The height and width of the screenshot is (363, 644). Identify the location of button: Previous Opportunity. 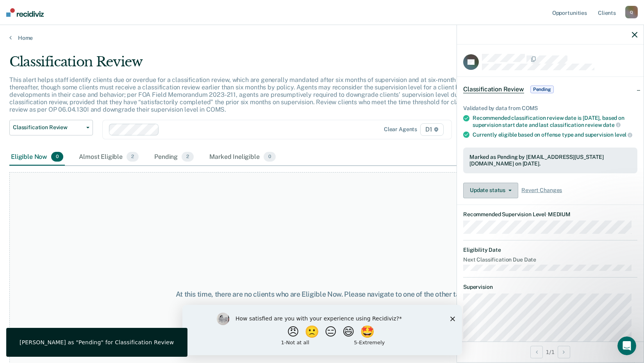
(536, 352).